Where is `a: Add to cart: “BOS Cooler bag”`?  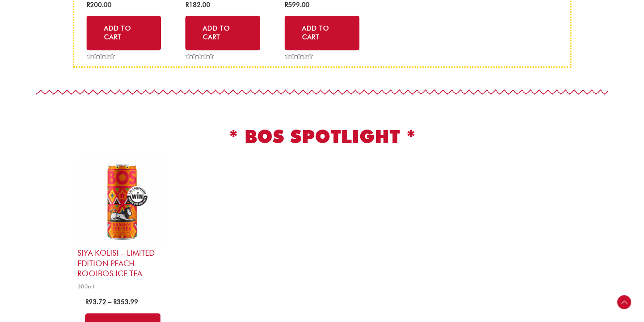 a: Add to cart: “BOS Cooler bag” is located at coordinates (322, 33).